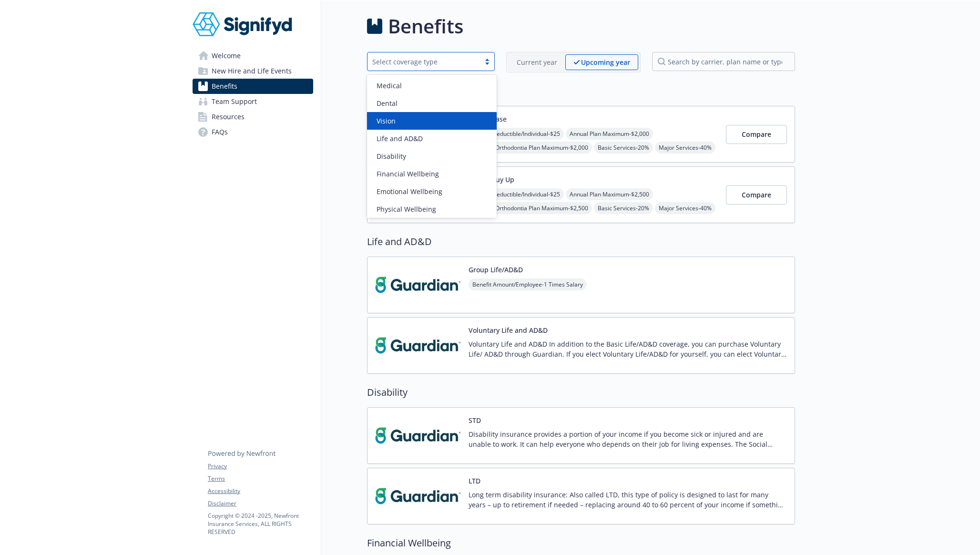 The height and width of the screenshot is (555, 980). What do you see at coordinates (224, 86) in the screenshot?
I see `span: Benefits` at bounding box center [224, 86].